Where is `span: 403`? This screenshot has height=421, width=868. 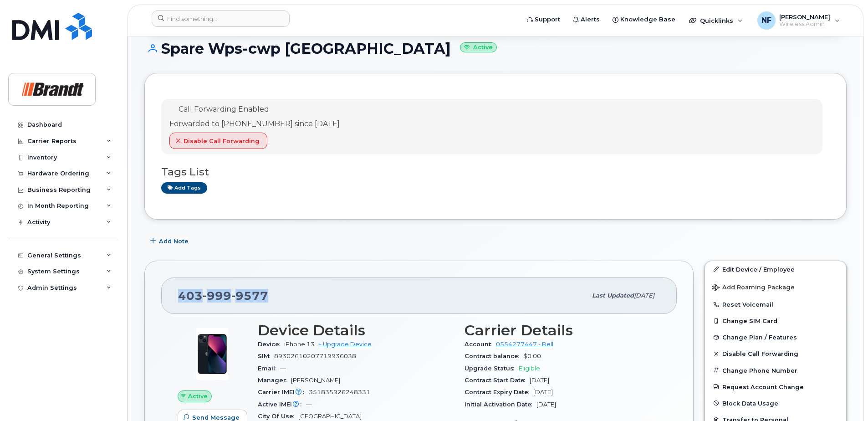 span: 403 is located at coordinates (223, 295).